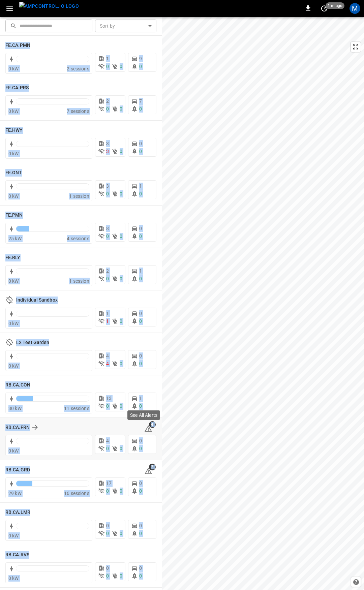 The height and width of the screenshot is (590, 364). What do you see at coordinates (141, 101) in the screenshot?
I see `span: 7` at bounding box center [141, 101].